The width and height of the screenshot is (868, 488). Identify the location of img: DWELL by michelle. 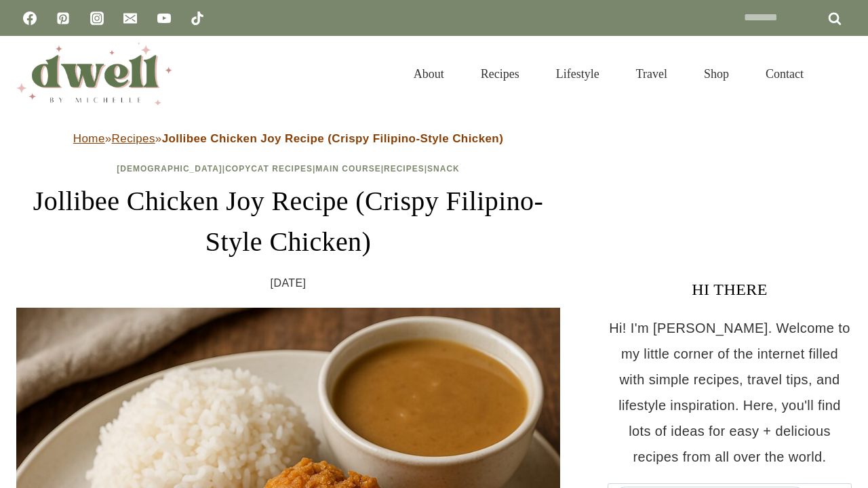
(94, 74).